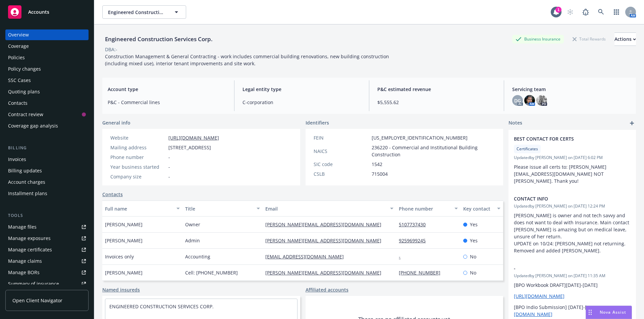  What do you see at coordinates (47, 92) in the screenshot?
I see `a: Quoting plans` at bounding box center [47, 92].